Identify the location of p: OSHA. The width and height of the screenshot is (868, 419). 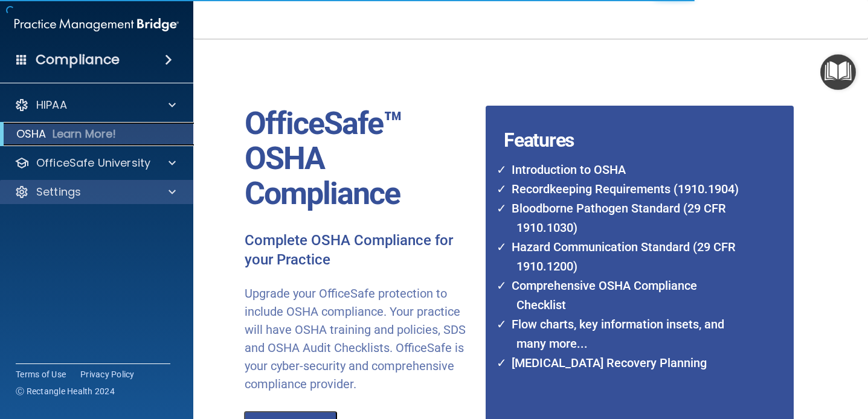
(31, 133).